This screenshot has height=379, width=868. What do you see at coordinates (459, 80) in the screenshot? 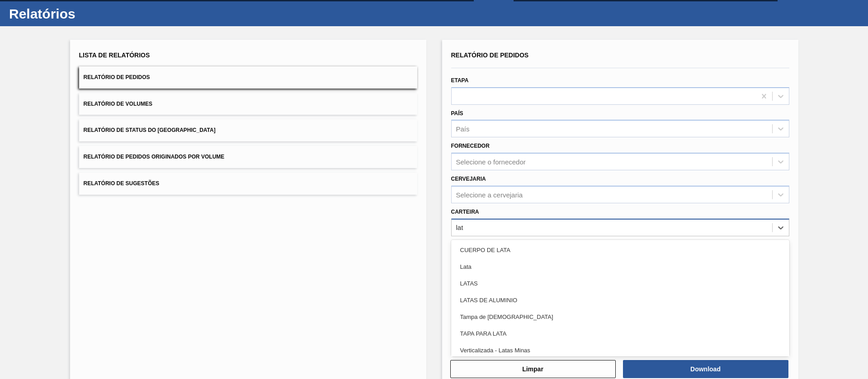
I see `label: Etapa` at bounding box center [459, 80].